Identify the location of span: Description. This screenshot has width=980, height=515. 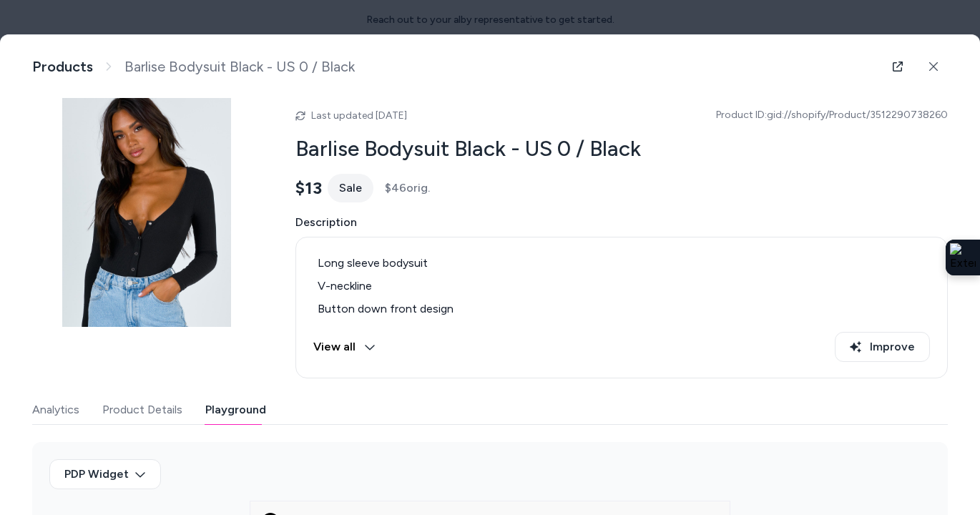
(622, 223).